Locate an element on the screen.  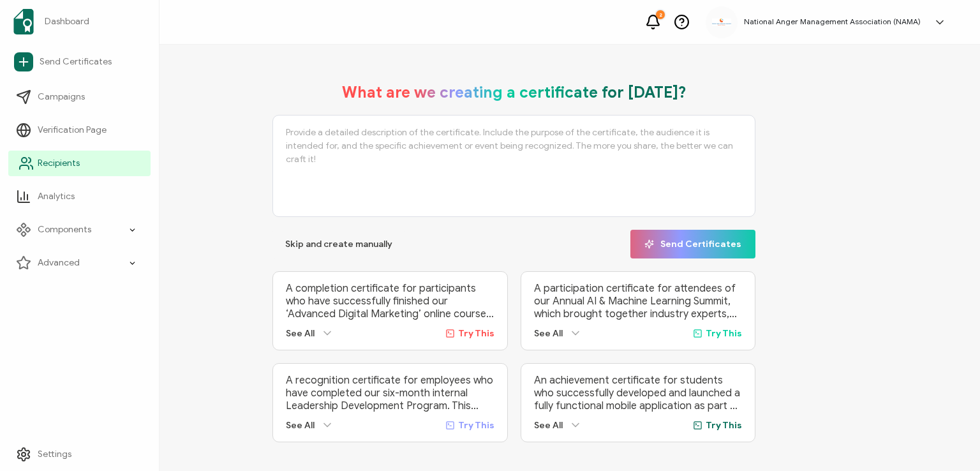
a: Verification Page is located at coordinates (79, 130).